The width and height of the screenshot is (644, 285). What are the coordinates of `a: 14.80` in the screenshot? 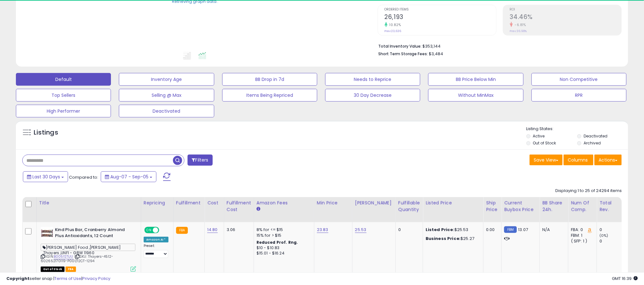 It's located at (212, 230).